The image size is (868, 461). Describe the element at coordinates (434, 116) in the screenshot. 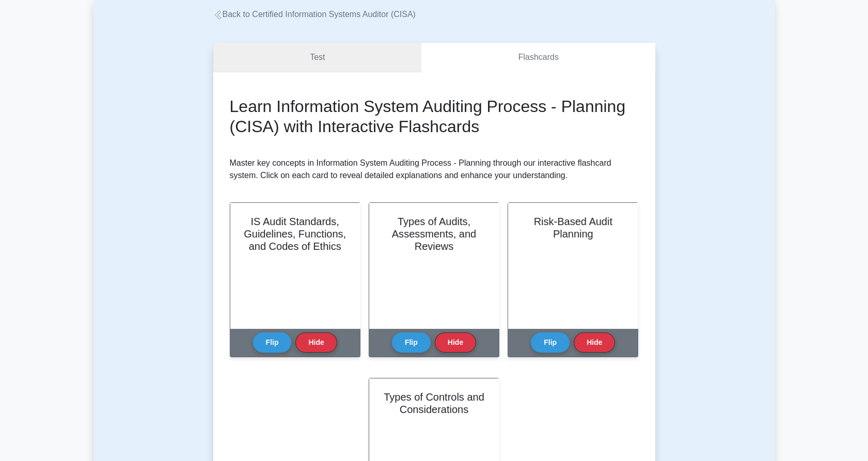

I see `h2: Learn Information System Auditing Process - Planning (CISA) with Interactive Flashcards` at that location.